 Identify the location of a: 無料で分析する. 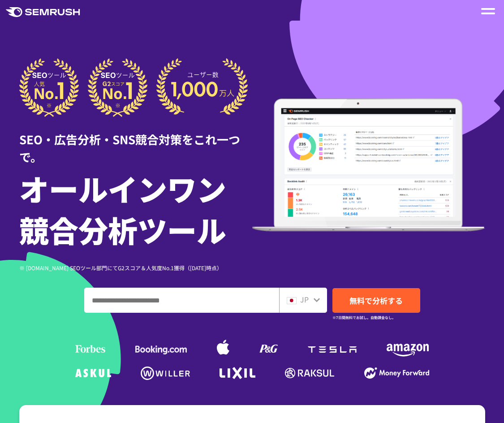
(376, 300).